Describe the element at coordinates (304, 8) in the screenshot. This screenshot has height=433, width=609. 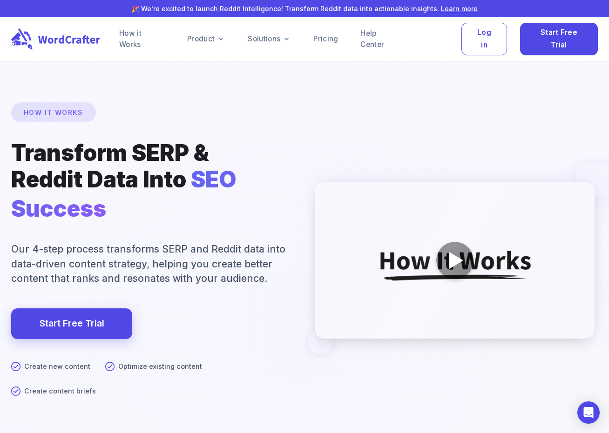
I see `p: 🎉 We're excited to launch Reddit Intelligence! Transform Reddit data into actionable insights.` at that location.